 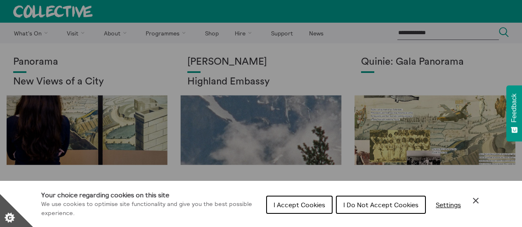 I want to click on h1: Your choice regarding cookies on this site, so click(x=150, y=195).